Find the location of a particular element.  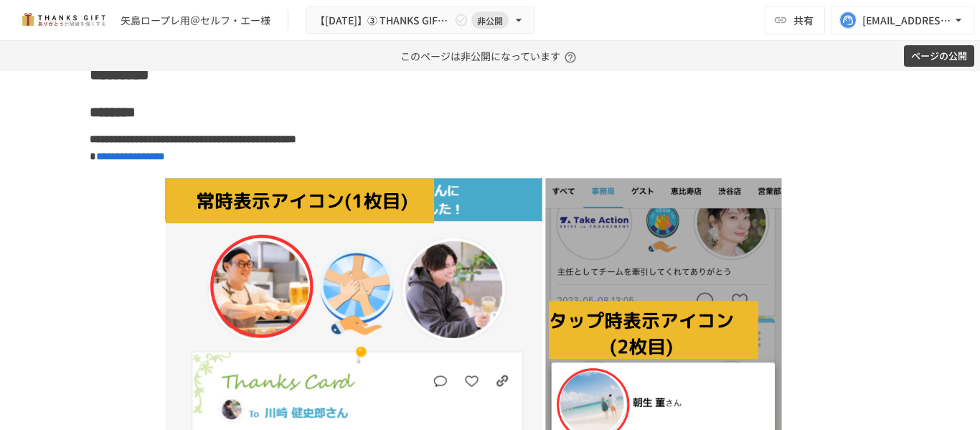

button: 共有 is located at coordinates (795, 20).